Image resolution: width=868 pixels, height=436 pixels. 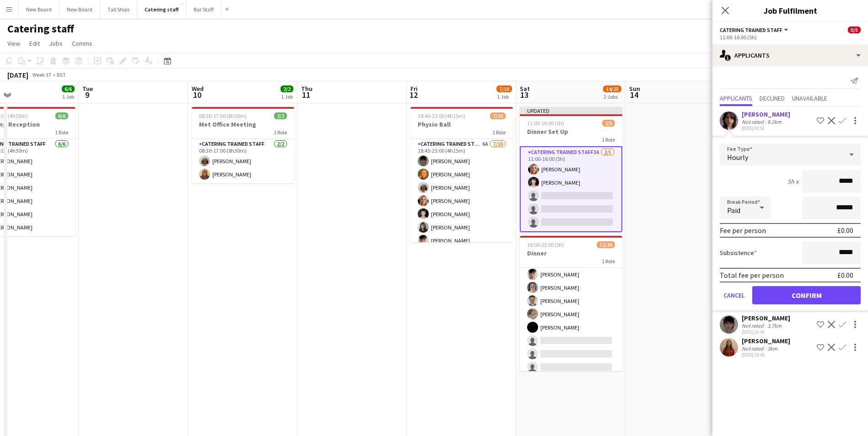 What do you see at coordinates (525, 89) in the screenshot?
I see `span: Sat` at bounding box center [525, 89].